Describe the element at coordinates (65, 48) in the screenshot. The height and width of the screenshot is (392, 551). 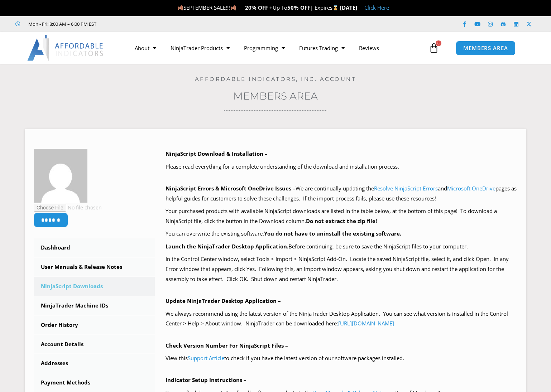
I see `img: LogoAI | Affordable Indicators – NinjaTrader` at that location.